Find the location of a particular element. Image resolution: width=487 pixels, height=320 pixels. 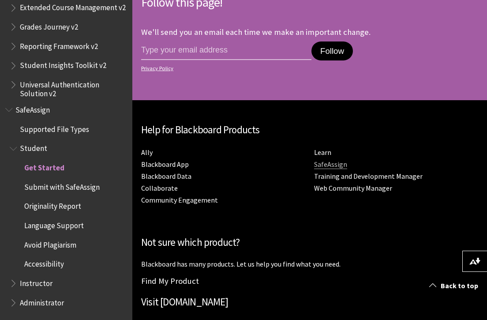

a: Back to top is located at coordinates (455, 285).